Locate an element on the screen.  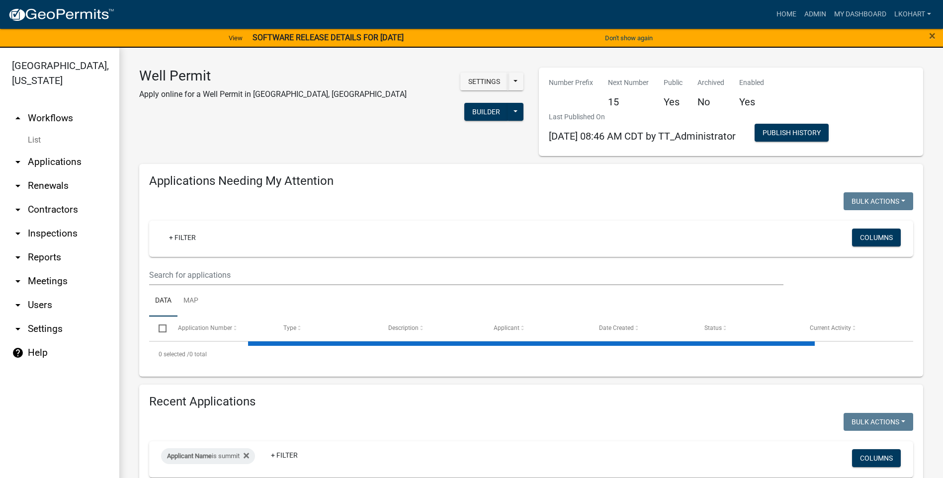
input: Search for applications is located at coordinates (466, 275).